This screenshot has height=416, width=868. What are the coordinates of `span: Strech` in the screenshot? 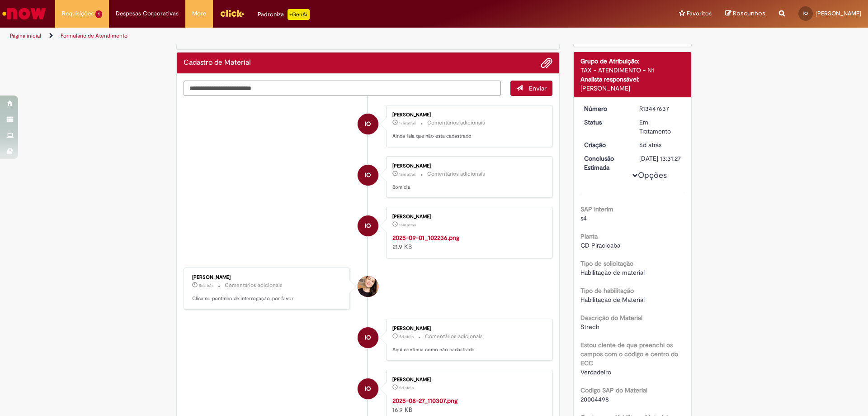 It's located at (590, 326).